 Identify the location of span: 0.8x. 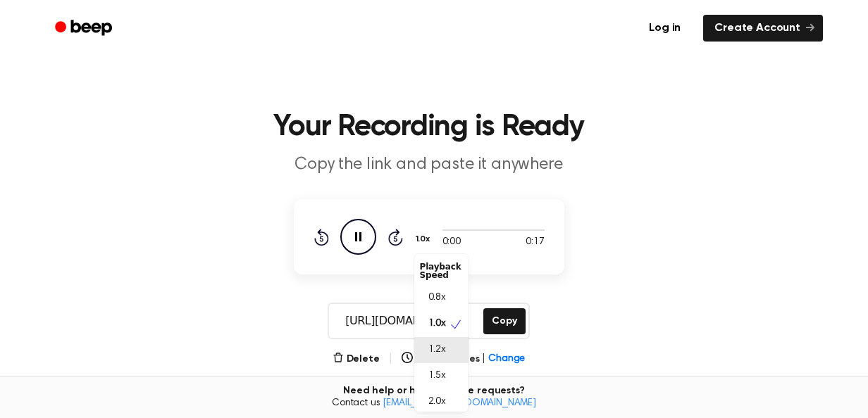
(437, 298).